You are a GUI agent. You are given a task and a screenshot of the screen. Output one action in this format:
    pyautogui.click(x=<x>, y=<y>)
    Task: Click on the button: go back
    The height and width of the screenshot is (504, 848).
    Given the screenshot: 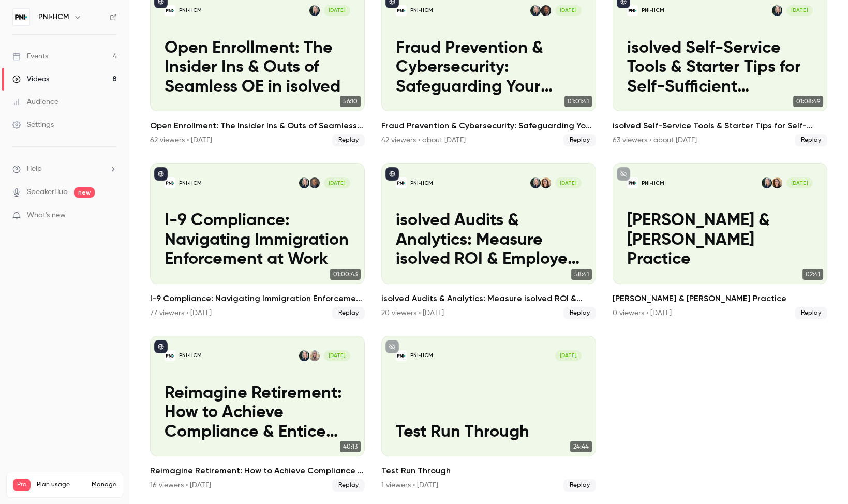 What is the action you would take?
    pyautogui.click(x=16, y=14)
    